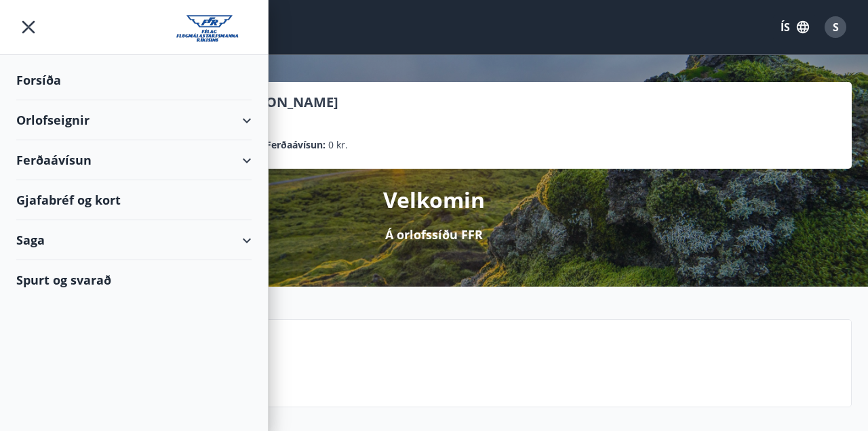 The height and width of the screenshot is (431, 868). What do you see at coordinates (296, 145) in the screenshot?
I see `p: Ferðaávísun :` at bounding box center [296, 145].